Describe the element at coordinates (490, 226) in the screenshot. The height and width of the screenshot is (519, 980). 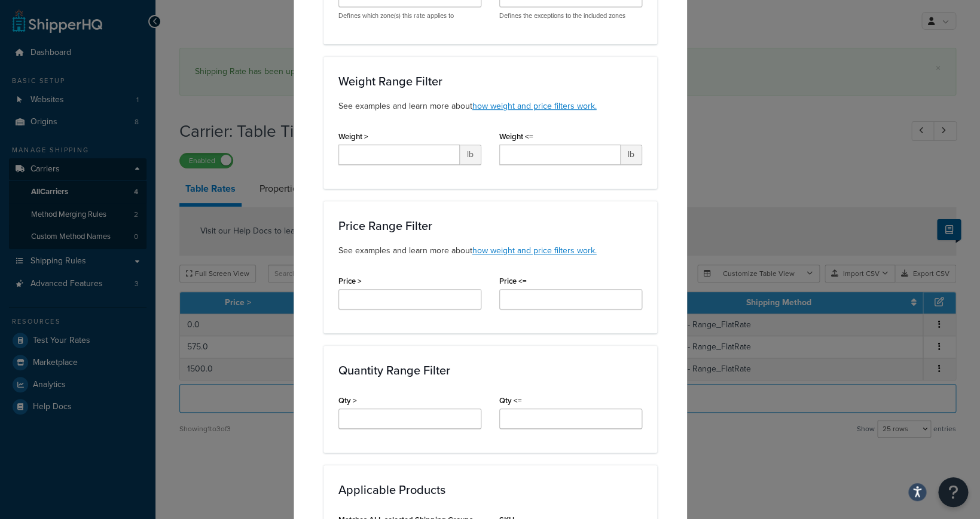
I see `h3: Price Range Filter` at that location.